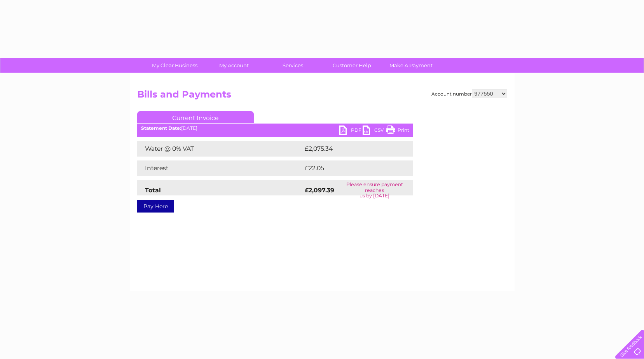 The image size is (644, 359). What do you see at coordinates (174, 65) in the screenshot?
I see `a: My Clear Business` at bounding box center [174, 65].